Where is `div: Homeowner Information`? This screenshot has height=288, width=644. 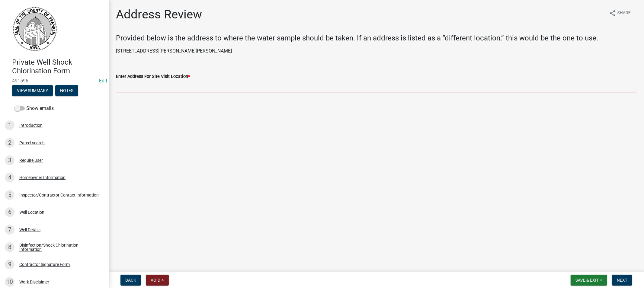
div: Homeowner Information is located at coordinates (42, 177).